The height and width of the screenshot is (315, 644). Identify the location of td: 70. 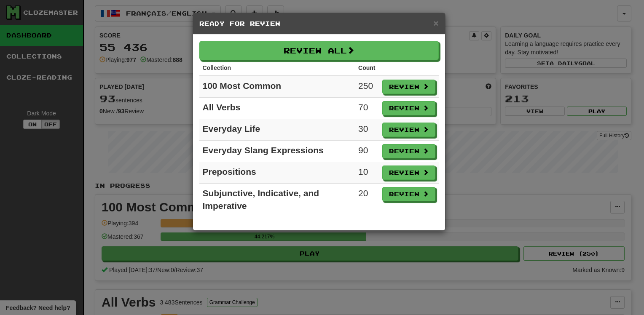
(366, 109).